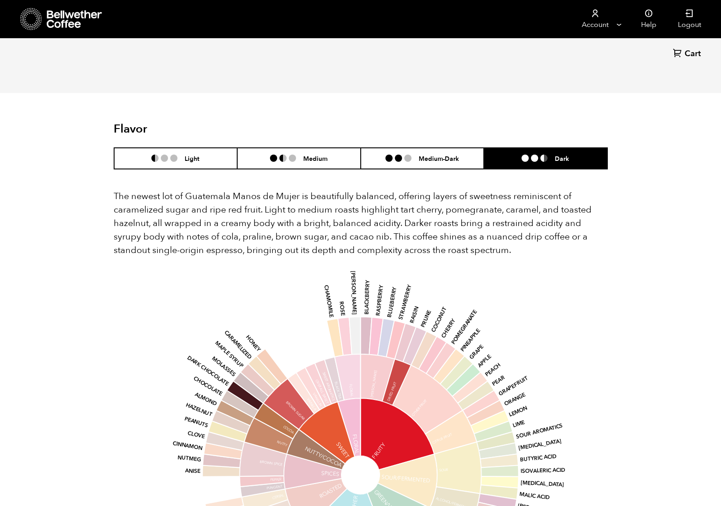 The image size is (721, 506). Describe the element at coordinates (196, 129) in the screenshot. I see `h2: Flavor` at that location.